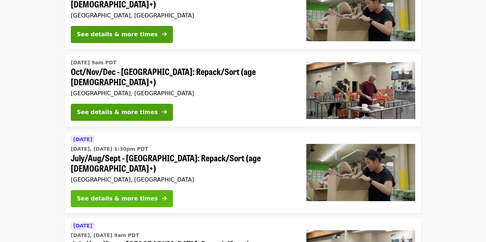 The width and height of the screenshot is (486, 242). What do you see at coordinates (243, 173) in the screenshot?
I see `a: See details for "July/Aug/Sept - Portland: Repack/Sort (age 8+)"` at bounding box center [243, 173].